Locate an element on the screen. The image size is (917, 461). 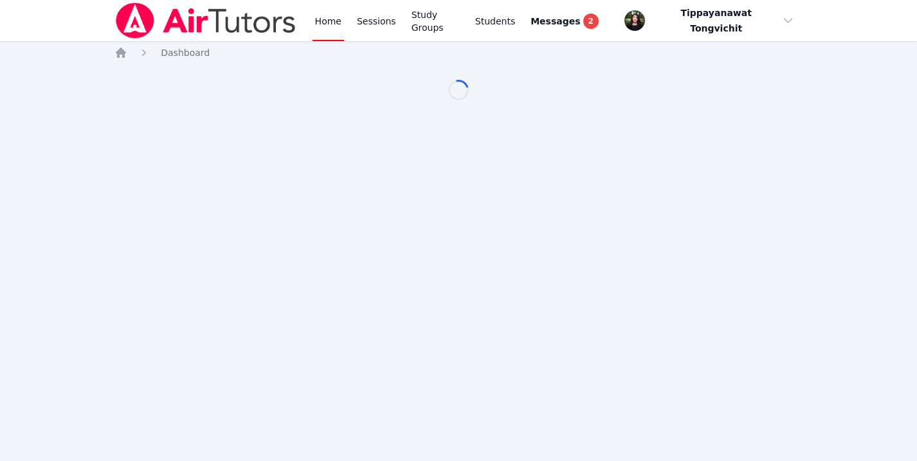
span: Dashboard is located at coordinates (185, 53).